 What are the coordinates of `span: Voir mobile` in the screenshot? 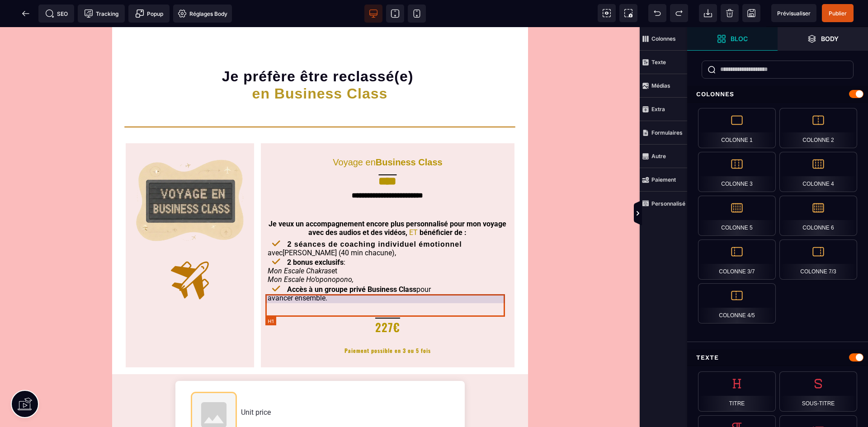 It's located at (417, 13).